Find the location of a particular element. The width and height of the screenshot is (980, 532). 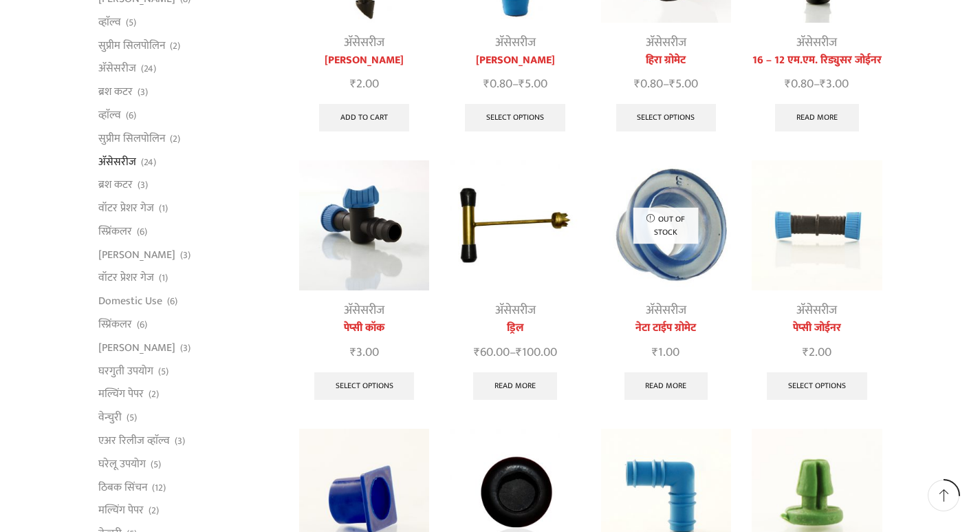

a: पेप्सी जोईनर is located at coordinates (817, 328).